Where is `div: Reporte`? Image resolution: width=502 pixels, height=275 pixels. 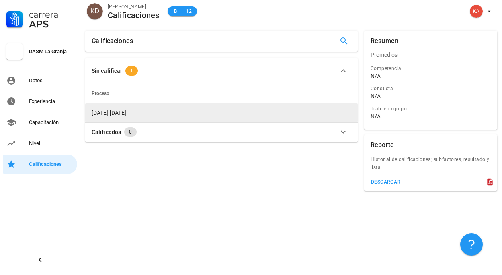
div: Reporte is located at coordinates (382, 145).